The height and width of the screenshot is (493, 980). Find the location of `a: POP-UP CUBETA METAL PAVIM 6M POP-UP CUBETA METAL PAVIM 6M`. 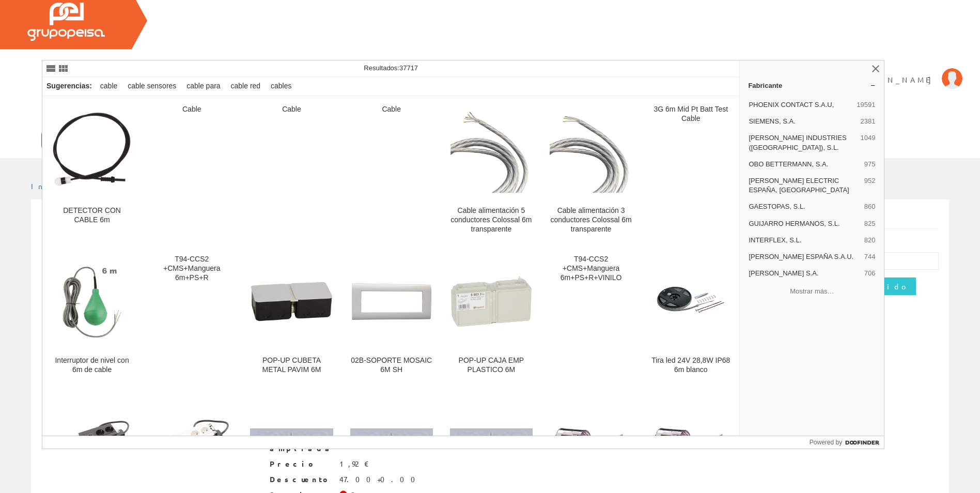

a: POP-UP CUBETA METAL PAVIM 6M POP-UP CUBETA METAL PAVIM 6M is located at coordinates (291, 316).